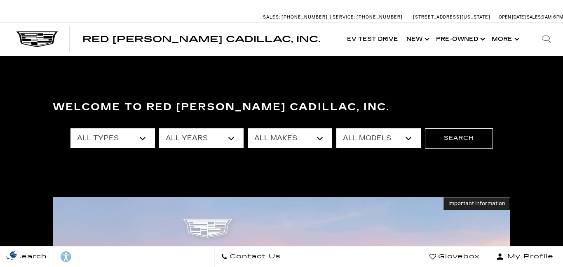 The height and width of the screenshot is (267, 563). I want to click on span: Search, so click(30, 256).